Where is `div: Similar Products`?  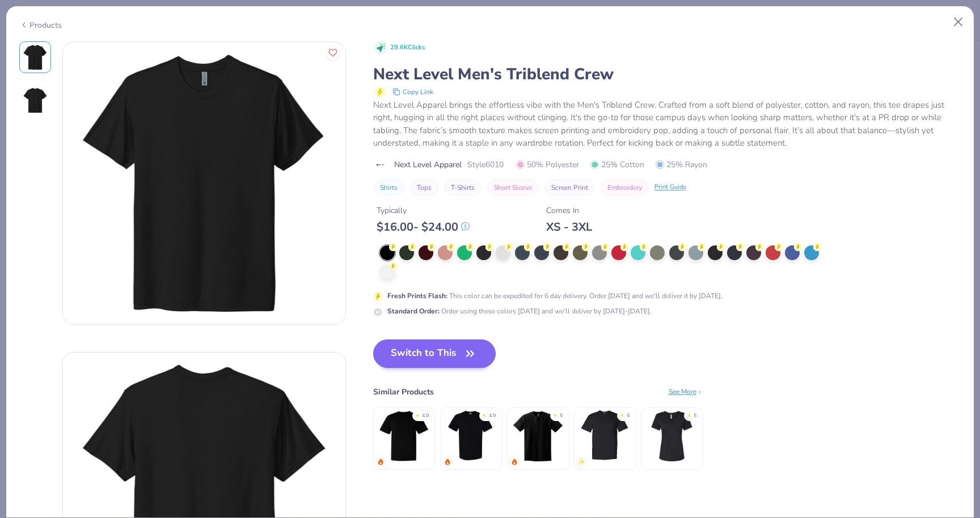
div: Similar Products is located at coordinates (403, 392).